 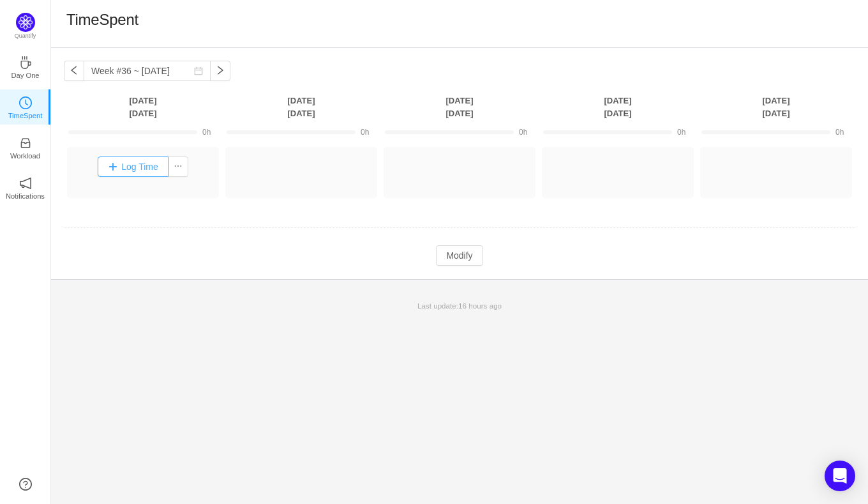 What do you see at coordinates (459, 256) in the screenshot?
I see `button: Modify` at bounding box center [459, 256].